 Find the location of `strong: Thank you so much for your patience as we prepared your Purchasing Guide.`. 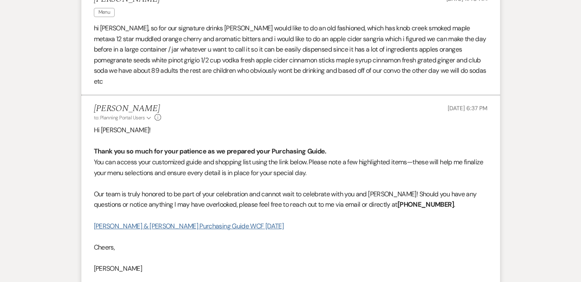

strong: Thank you so much for your patience as we prepared your Purchasing Guide. is located at coordinates (210, 151).